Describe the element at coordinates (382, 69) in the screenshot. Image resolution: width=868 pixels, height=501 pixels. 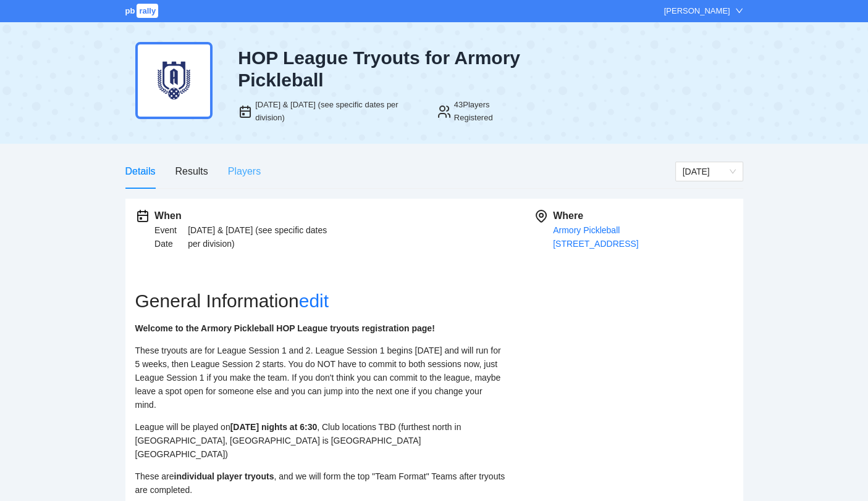
I see `div: HOP League Tryouts for Armory Pickleball` at that location.